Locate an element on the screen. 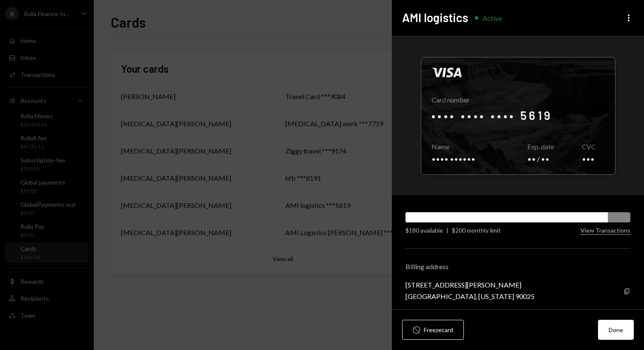 This screenshot has height=350, width=644. button: View Transactions is located at coordinates (605, 230).